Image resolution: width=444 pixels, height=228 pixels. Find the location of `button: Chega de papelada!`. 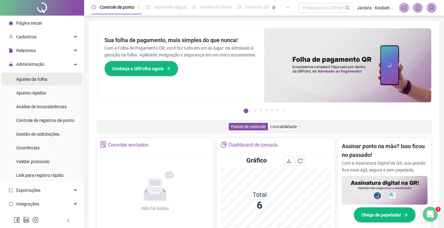

button: Chega de papelada! is located at coordinates (384, 215).